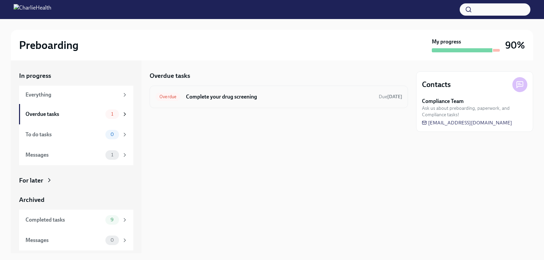 This screenshot has width=544, height=260. I want to click on div: To do tasks, so click(64, 135).